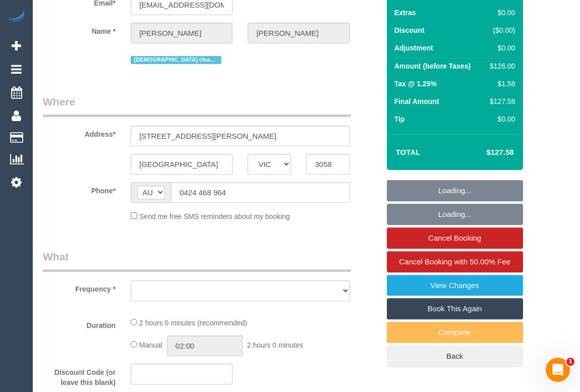 The height and width of the screenshot is (392, 580). I want to click on span: Cancel Booking with 50.00% Fee, so click(454, 261).